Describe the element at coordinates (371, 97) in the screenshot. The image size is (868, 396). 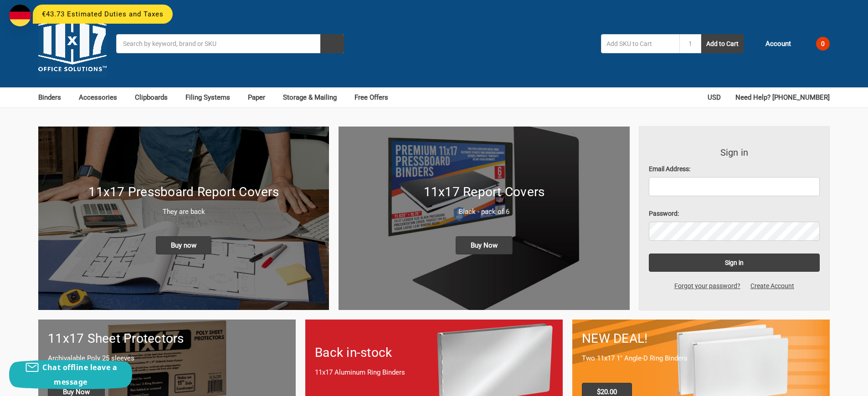
I see `a: Free Offers` at that location.